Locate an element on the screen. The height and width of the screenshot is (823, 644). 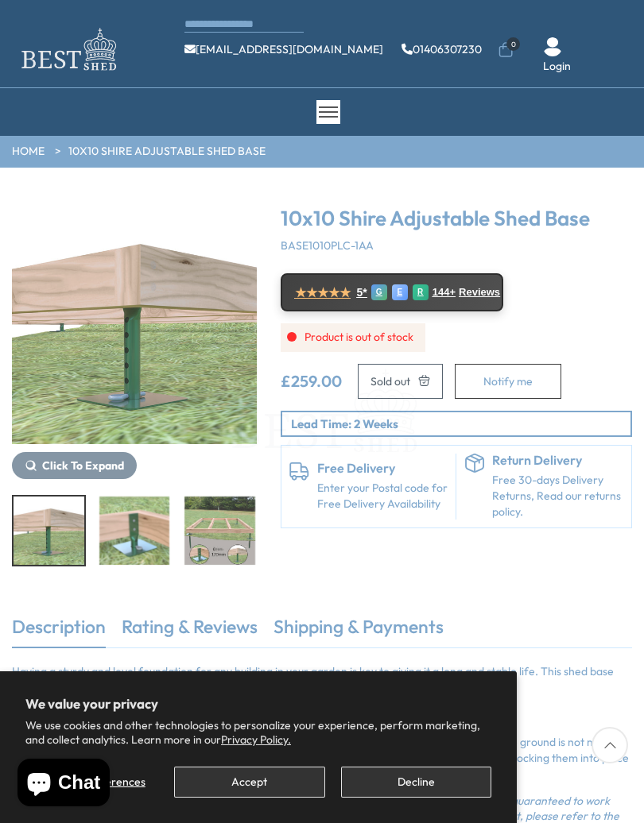
h2: We value your privacy is located at coordinates (259, 704).